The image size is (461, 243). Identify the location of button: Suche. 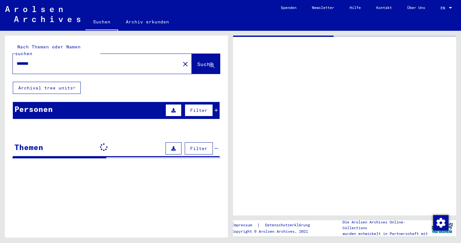
(206, 64).